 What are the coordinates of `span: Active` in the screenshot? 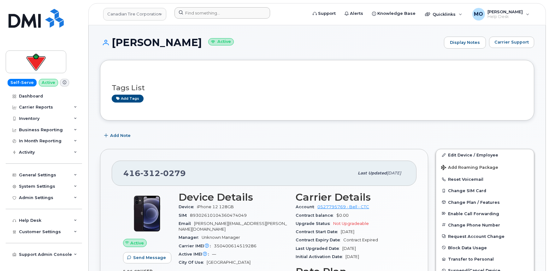 It's located at (137, 243).